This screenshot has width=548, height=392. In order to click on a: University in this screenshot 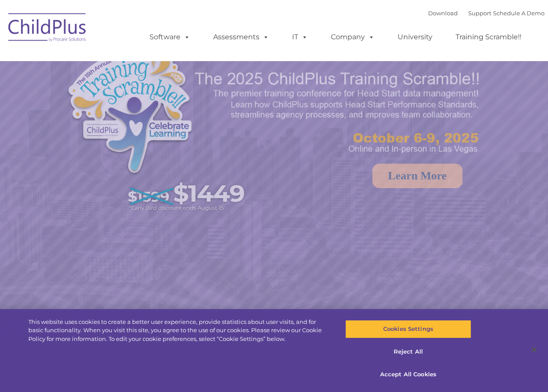, I will do `click(416, 37)`.